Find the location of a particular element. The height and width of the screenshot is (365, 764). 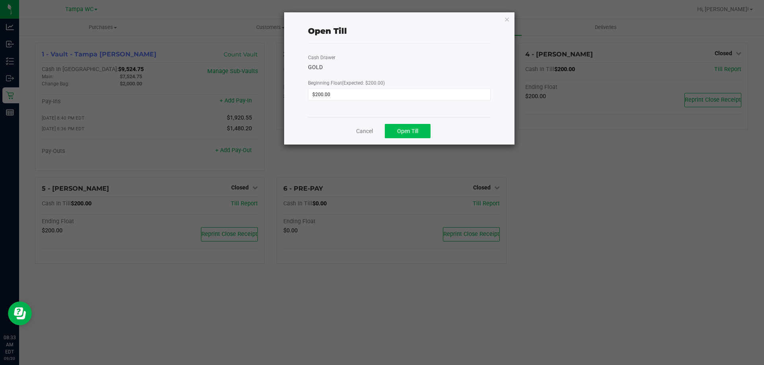

a: Cancel is located at coordinates (364, 131).